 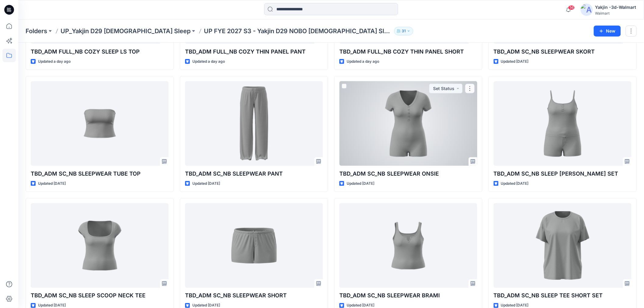 What do you see at coordinates (403, 31) in the screenshot?
I see `p: 31` at bounding box center [403, 31].